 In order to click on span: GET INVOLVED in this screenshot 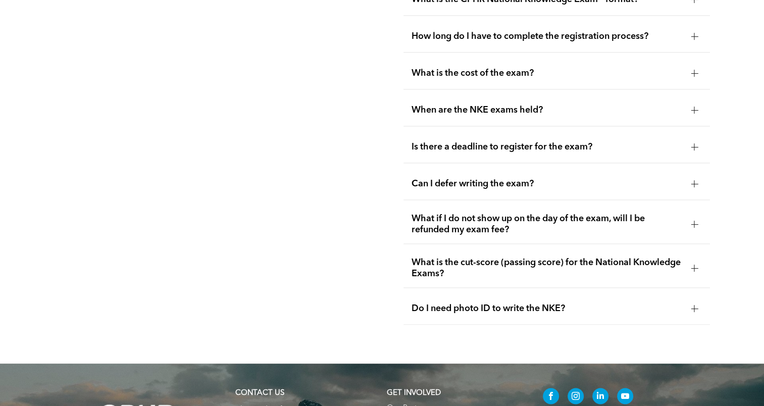, I will do `click(414, 393)`.